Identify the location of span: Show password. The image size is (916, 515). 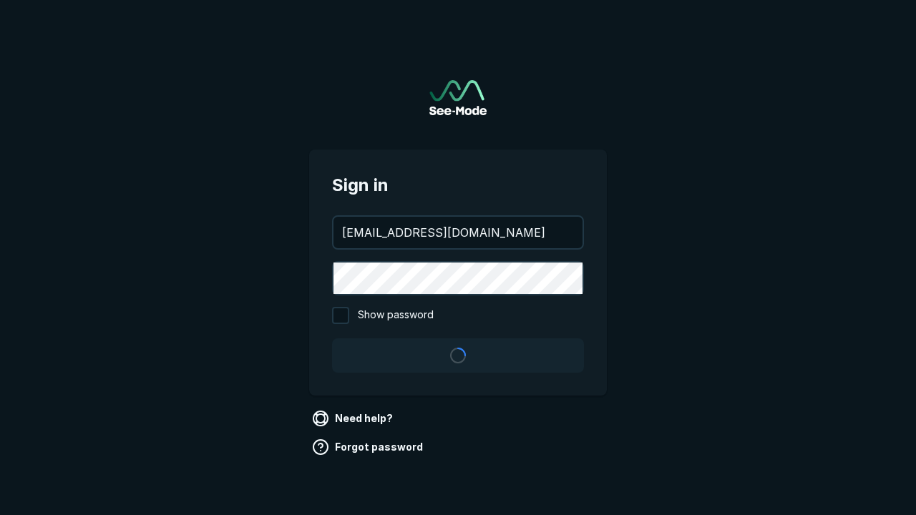
(396, 315).